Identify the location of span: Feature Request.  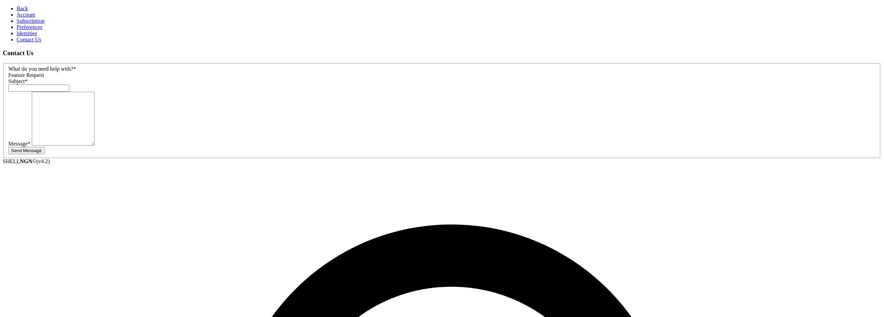
(26, 75).